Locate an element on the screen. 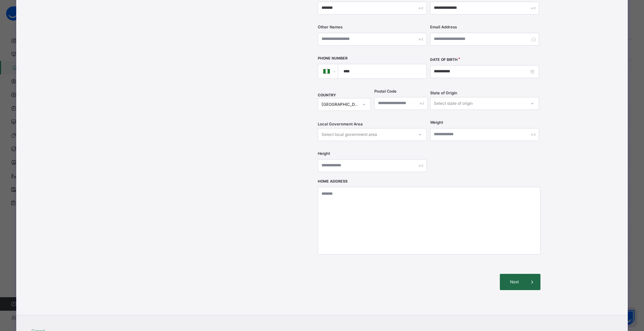 The height and width of the screenshot is (331, 644). label: Phone Number is located at coordinates (333, 59).